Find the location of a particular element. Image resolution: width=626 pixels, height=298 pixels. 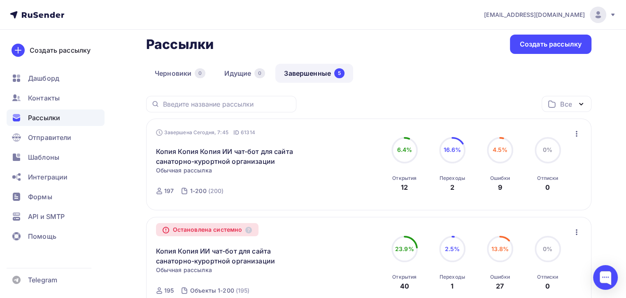

div: Завершена Сегодня, 7:45 is located at coordinates (205, 133).